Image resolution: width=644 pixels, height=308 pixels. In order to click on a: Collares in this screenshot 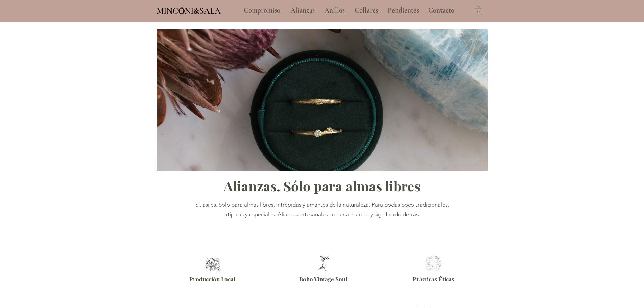, I will do `click(366, 10)`.